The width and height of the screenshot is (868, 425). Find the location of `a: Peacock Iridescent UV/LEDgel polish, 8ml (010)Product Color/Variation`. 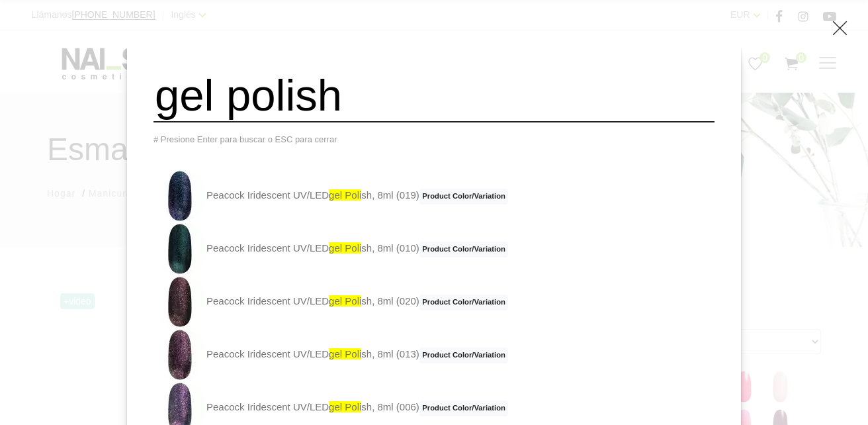

a: Peacock Iridescent UV/LEDgel polish, 8ml (010)Product Color/Variation is located at coordinates (331, 249).